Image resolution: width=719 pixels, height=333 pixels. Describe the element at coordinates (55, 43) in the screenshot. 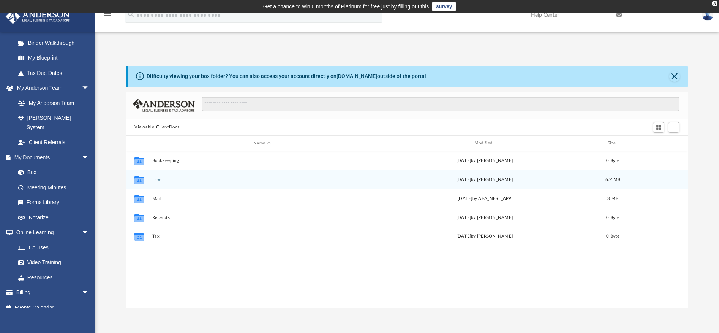

I see `a: Binder Walkthrough` at that location.